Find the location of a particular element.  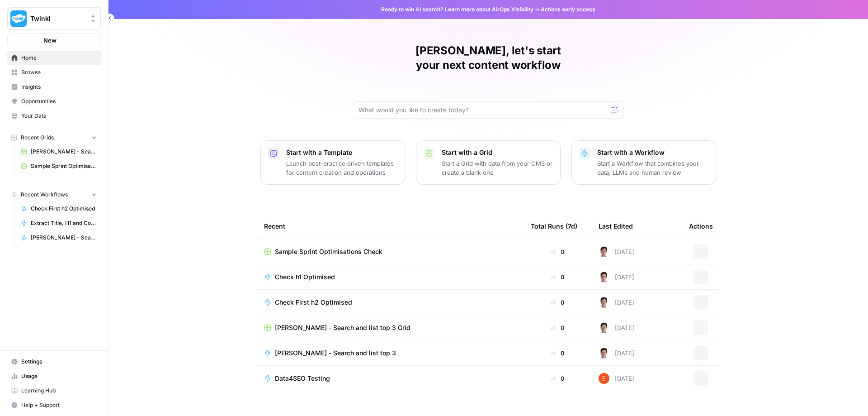

a: Settings is located at coordinates (54, 361).